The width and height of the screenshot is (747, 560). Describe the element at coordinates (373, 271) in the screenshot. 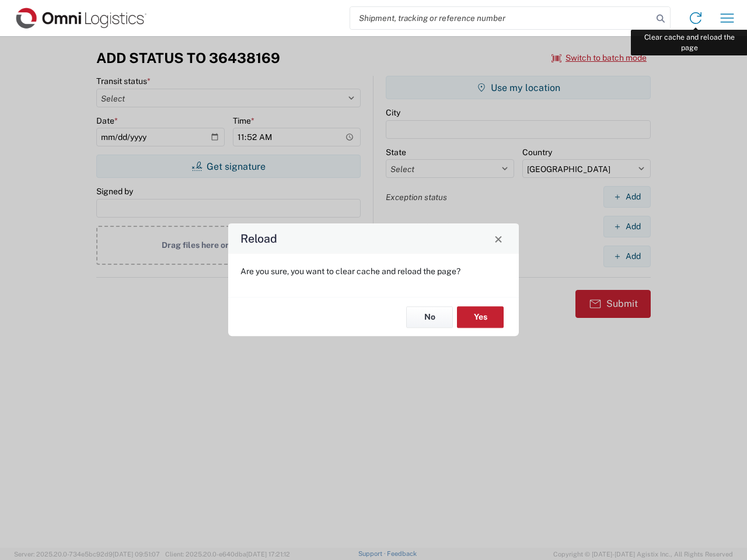

I see `p: Are you sure, you want to clear cache and reload the page?` at that location.